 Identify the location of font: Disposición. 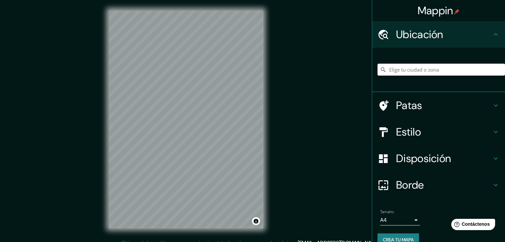
(423, 159).